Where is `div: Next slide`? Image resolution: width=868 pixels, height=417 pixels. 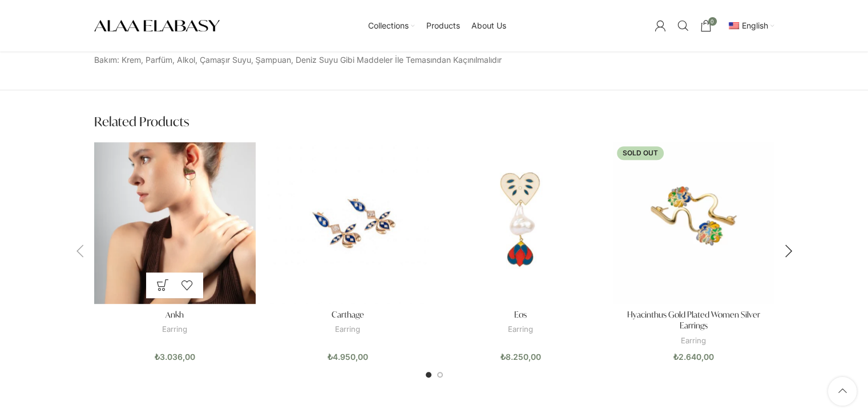 div: Next slide is located at coordinates (789, 252).